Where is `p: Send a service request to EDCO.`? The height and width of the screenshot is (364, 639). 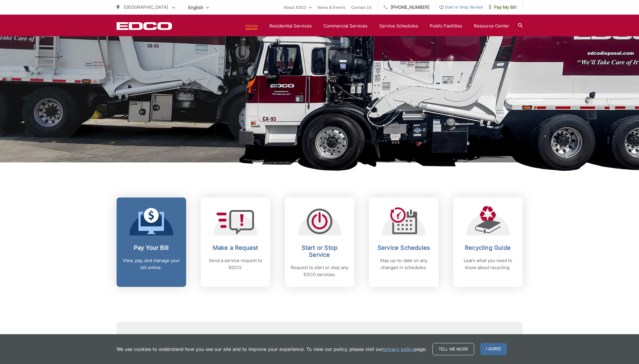
p: Send a service request to EDCO. is located at coordinates (235, 264).